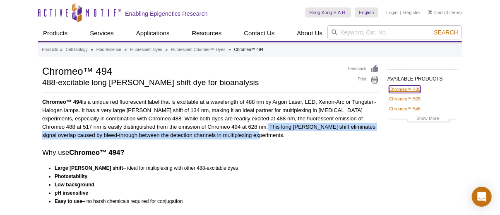  What do you see at coordinates (364, 69) in the screenshot?
I see `a: Feedback` at bounding box center [364, 69].